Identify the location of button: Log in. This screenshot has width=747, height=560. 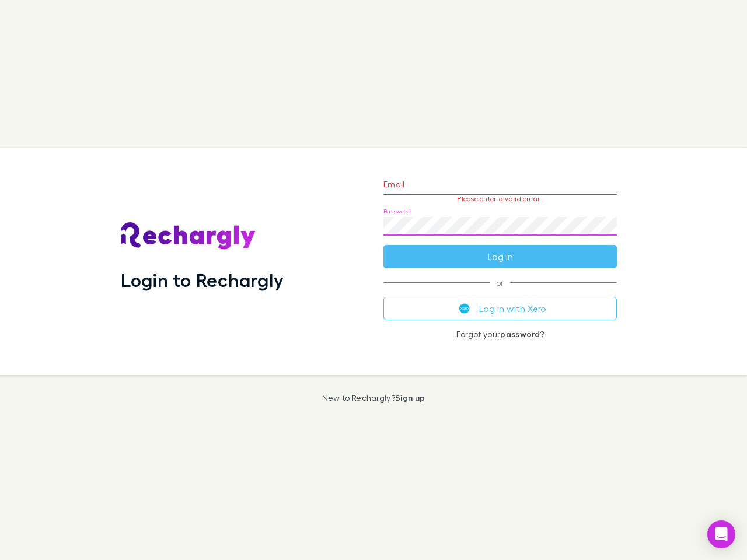
(500, 257).